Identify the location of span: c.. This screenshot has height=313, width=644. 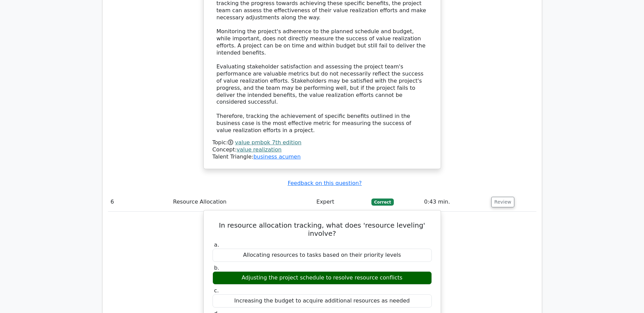
(216, 291).